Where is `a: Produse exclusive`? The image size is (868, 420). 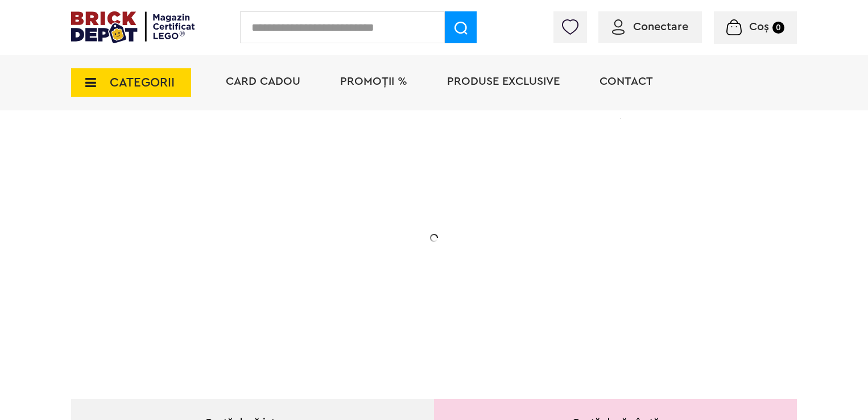
a: Produse exclusive is located at coordinates (503, 81).